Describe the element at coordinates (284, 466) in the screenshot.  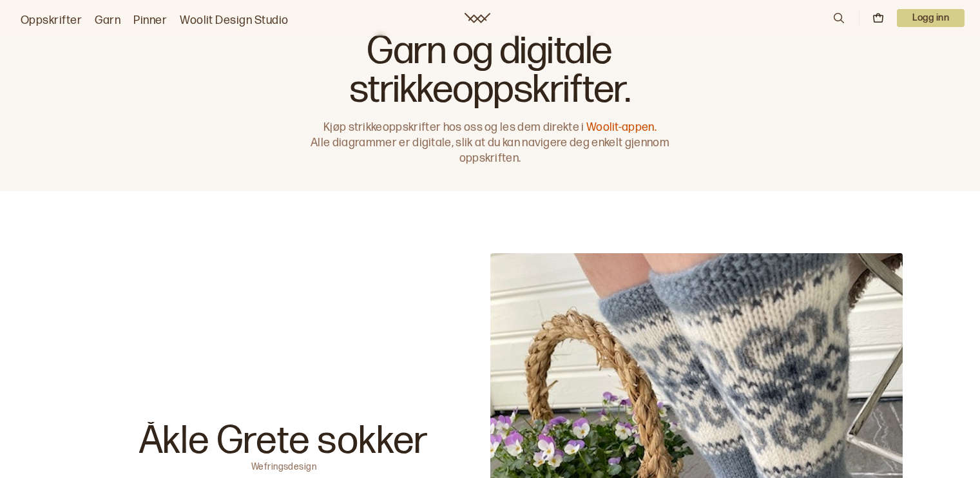
I see `p: Wefringsdesign` at that location.